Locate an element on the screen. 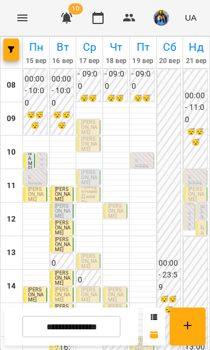  h6: 08 is located at coordinates (11, 86).